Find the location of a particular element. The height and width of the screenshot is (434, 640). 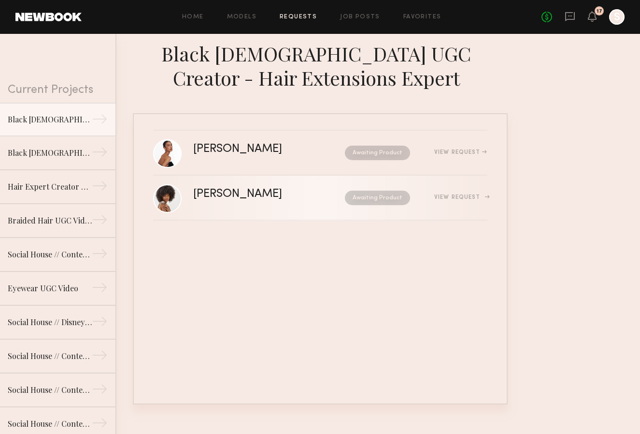

div: Hair Expert Creator needed for Video Shoot is located at coordinates (50, 187).